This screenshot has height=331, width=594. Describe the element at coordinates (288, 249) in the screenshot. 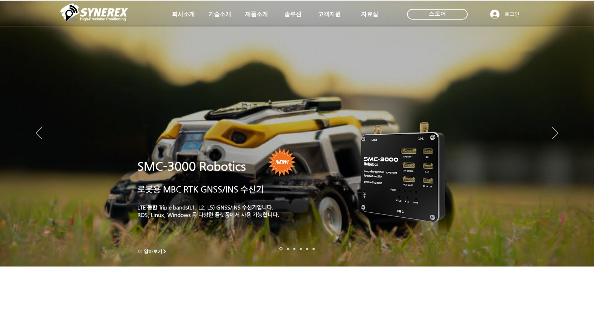

I see `a: 드론 8 - SMC 2000` at that location.